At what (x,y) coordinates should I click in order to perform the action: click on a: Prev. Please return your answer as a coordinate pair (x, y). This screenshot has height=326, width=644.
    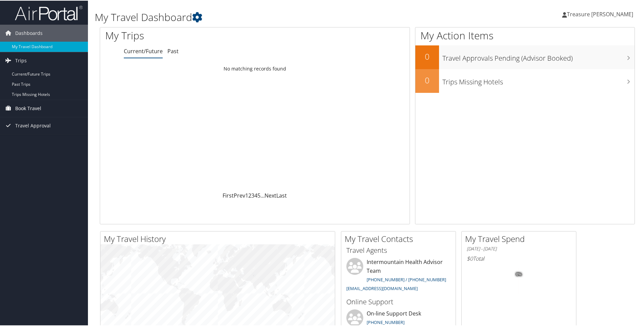
    Looking at the image, I should click on (240, 195).